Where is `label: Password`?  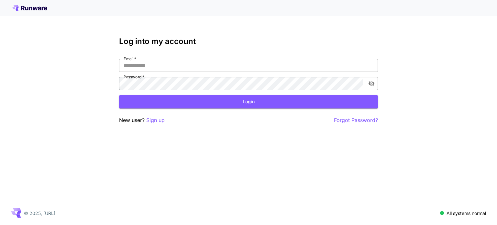
label: Password is located at coordinates (134, 77).